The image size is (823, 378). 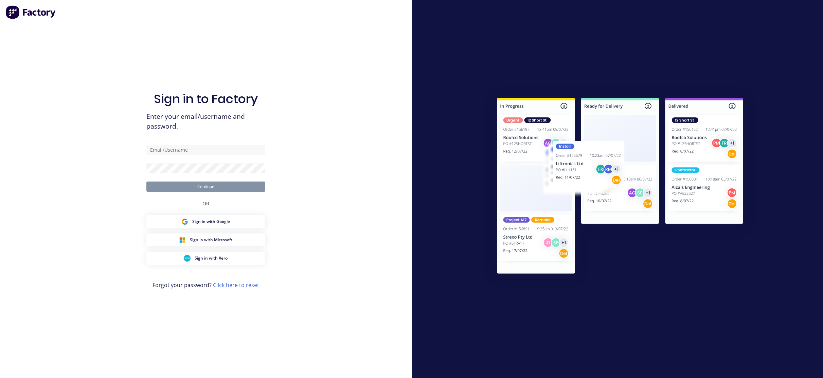 I want to click on h1: Sign in to Factory, so click(x=206, y=99).